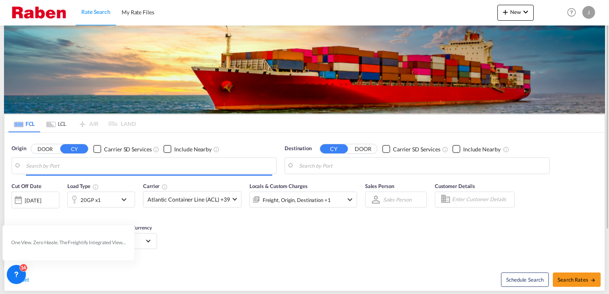 This screenshot has width=609, height=294. What do you see at coordinates (91, 200) in the screenshot?
I see `div: 20GP x1` at bounding box center [91, 200].